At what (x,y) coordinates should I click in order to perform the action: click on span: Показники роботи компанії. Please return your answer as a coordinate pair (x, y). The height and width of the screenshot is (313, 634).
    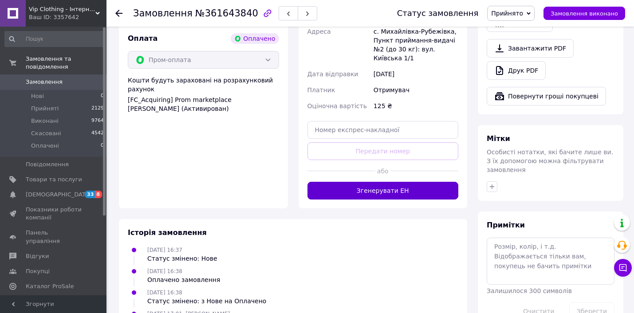
    Looking at the image, I should click on (54, 214).